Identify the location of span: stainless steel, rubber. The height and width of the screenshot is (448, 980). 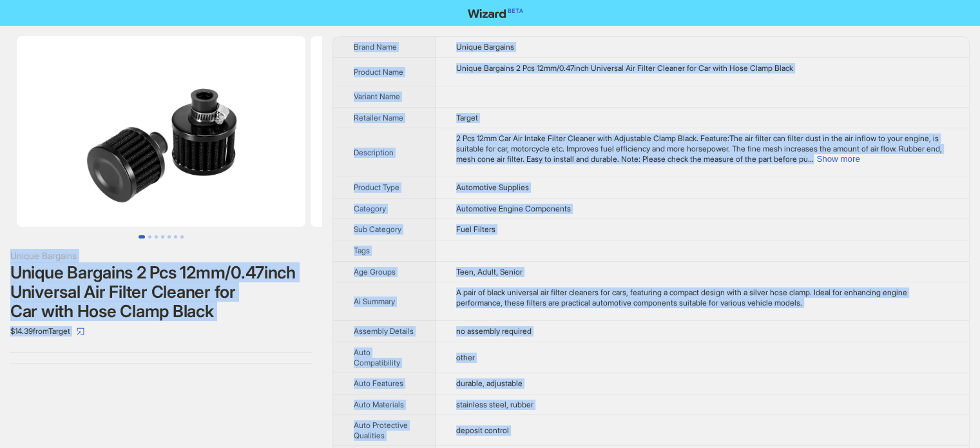
(495, 404).